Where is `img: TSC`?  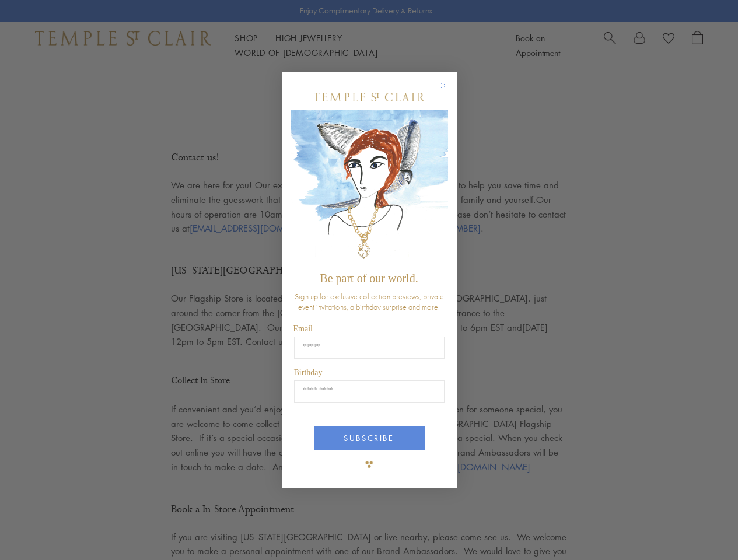 img: TSC is located at coordinates (369, 464).